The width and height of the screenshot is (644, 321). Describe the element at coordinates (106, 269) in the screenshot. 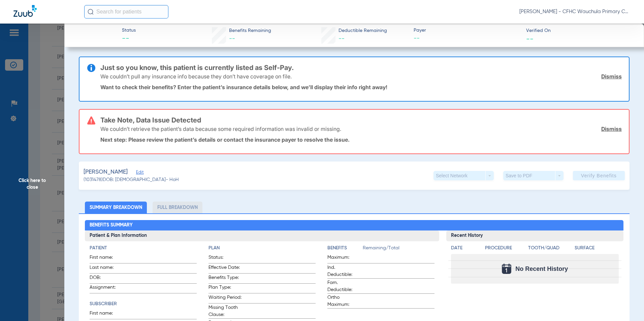

I see `span: Last name:` at that location.